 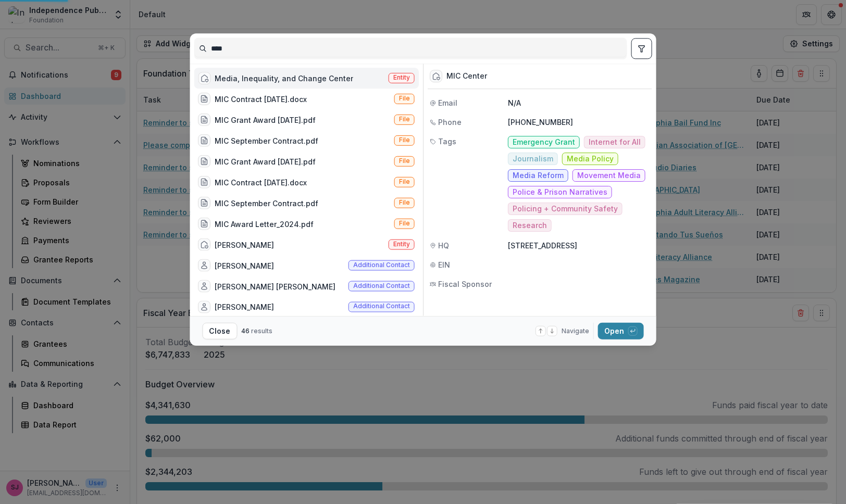 What do you see at coordinates (578, 103) in the screenshot?
I see `p: N/A` at bounding box center [578, 103].